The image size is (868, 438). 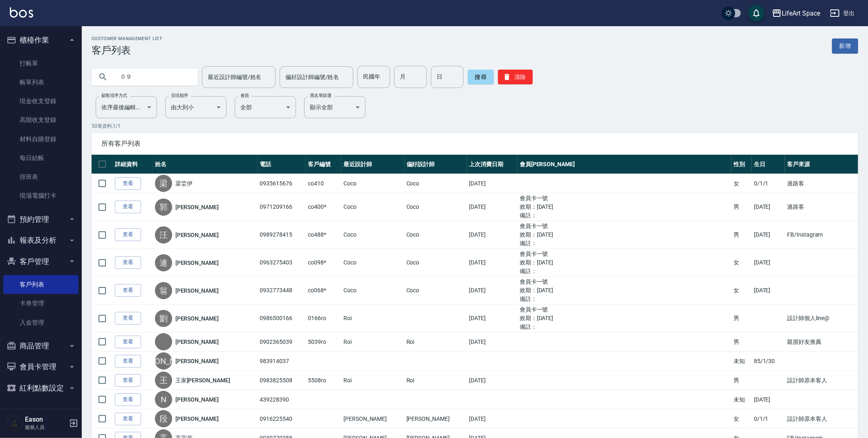 What do you see at coordinates (41, 367) in the screenshot?
I see `button: 會員卡管理` at bounding box center [41, 367].